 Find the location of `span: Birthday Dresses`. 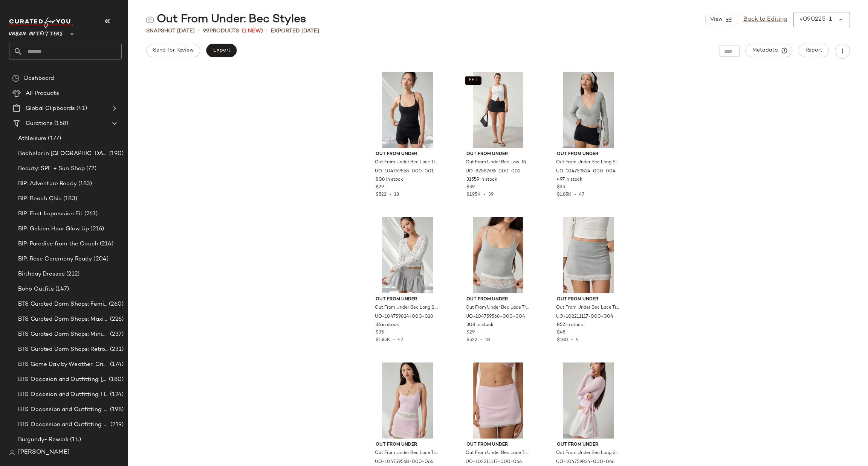

span: Birthday Dresses is located at coordinates (41, 274).